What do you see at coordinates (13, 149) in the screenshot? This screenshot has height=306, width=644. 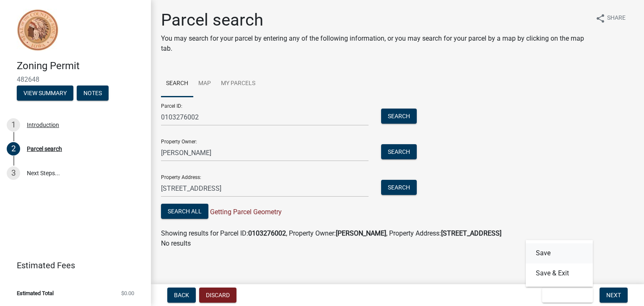 I see `div: 2` at bounding box center [13, 149].